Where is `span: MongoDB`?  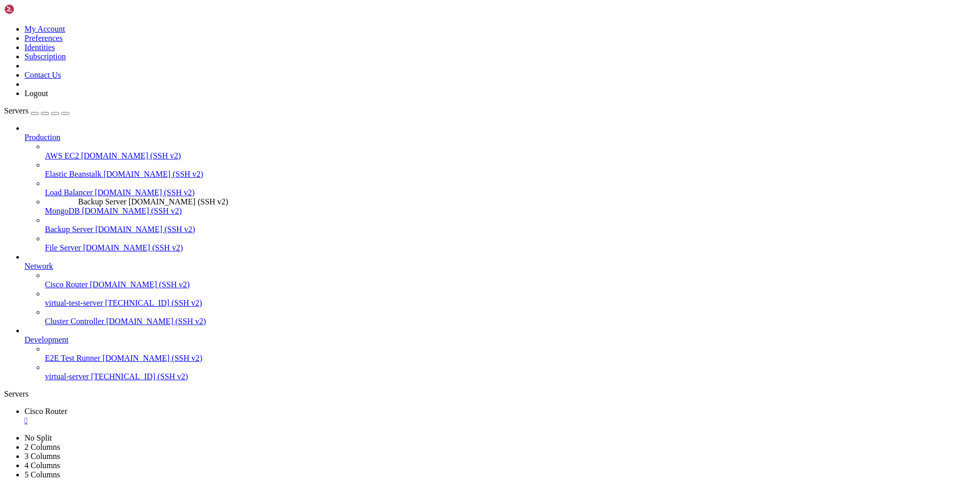 span: MongoDB is located at coordinates (63, 211).